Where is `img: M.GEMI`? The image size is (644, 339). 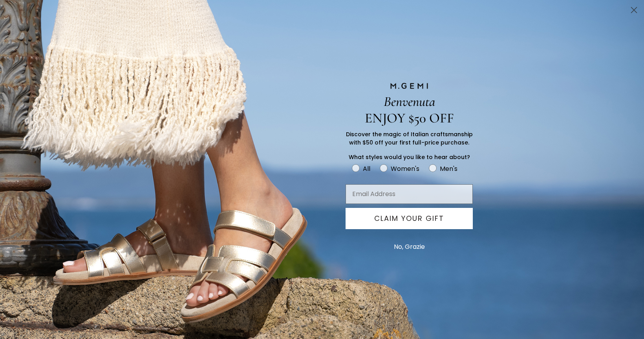 img: M.GEMI is located at coordinates (410, 86).